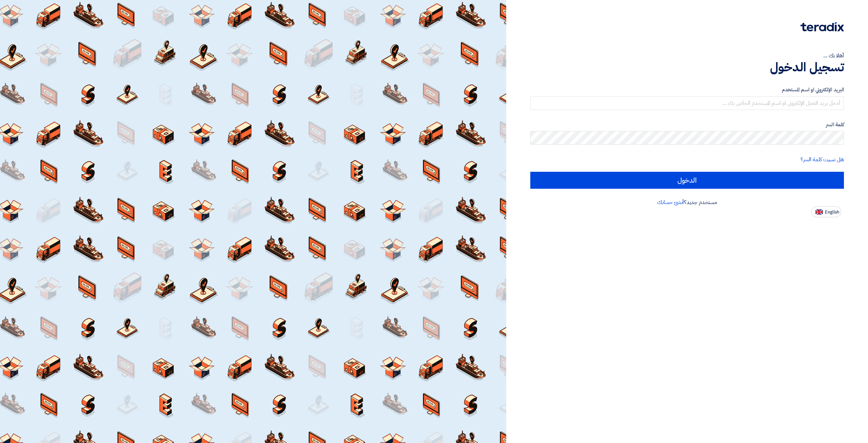 The width and height of the screenshot is (868, 443). What do you see at coordinates (687, 56) in the screenshot?
I see `div: أهلا بك ...` at bounding box center [687, 56].